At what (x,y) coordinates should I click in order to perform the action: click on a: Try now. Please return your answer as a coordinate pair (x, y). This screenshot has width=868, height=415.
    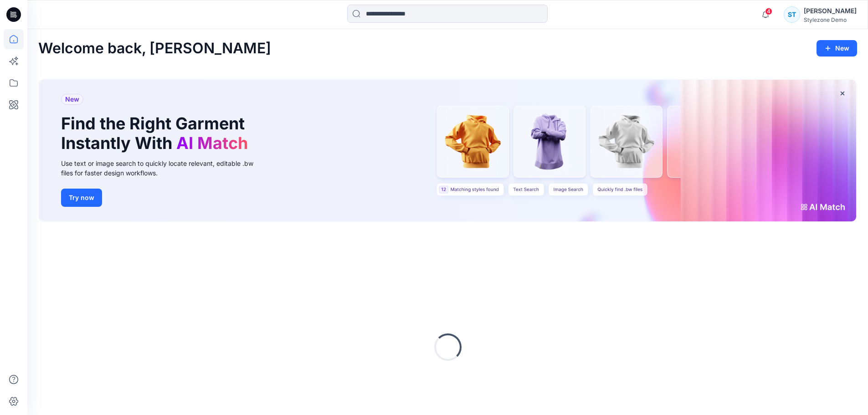
    Looking at the image, I should click on (82, 198).